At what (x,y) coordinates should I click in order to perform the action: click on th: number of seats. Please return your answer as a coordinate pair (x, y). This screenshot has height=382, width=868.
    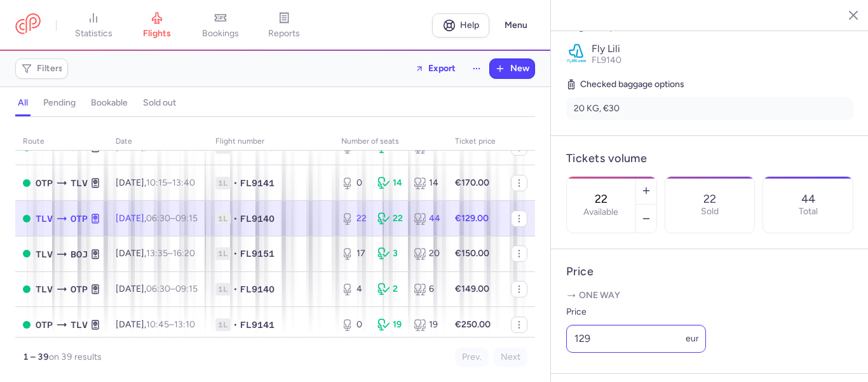
    Looking at the image, I should click on (390, 142).